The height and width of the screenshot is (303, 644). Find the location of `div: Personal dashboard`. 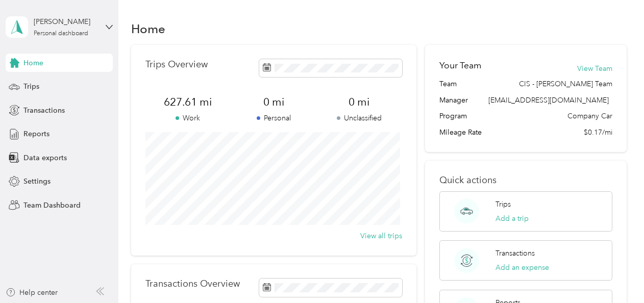

div: Personal dashboard is located at coordinates (61, 34).